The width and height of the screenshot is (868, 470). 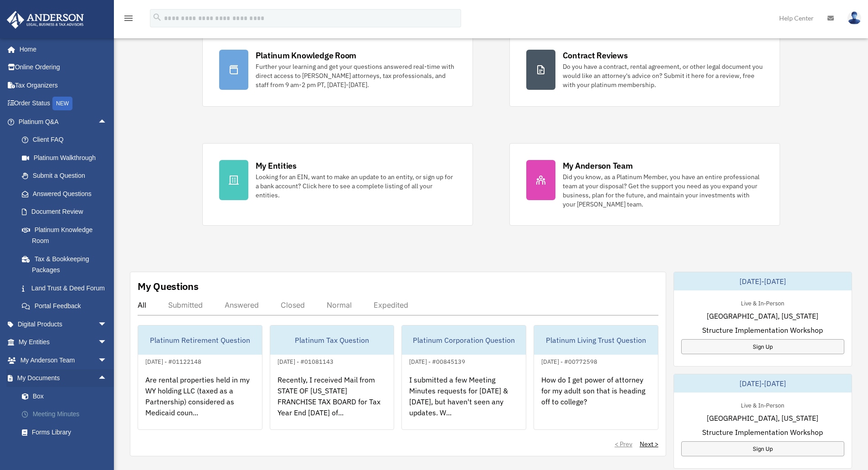 I want to click on a: Next >, so click(x=649, y=444).